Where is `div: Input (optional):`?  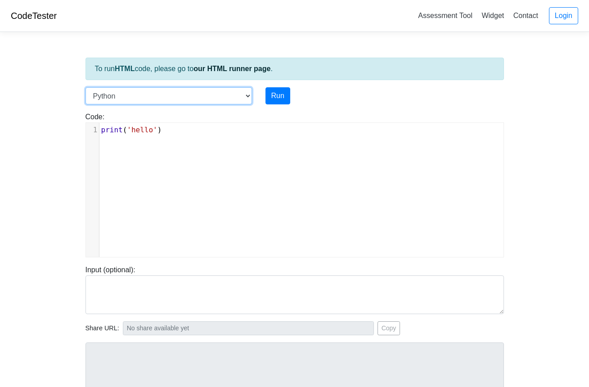 div: Input (optional): is located at coordinates (295, 289).